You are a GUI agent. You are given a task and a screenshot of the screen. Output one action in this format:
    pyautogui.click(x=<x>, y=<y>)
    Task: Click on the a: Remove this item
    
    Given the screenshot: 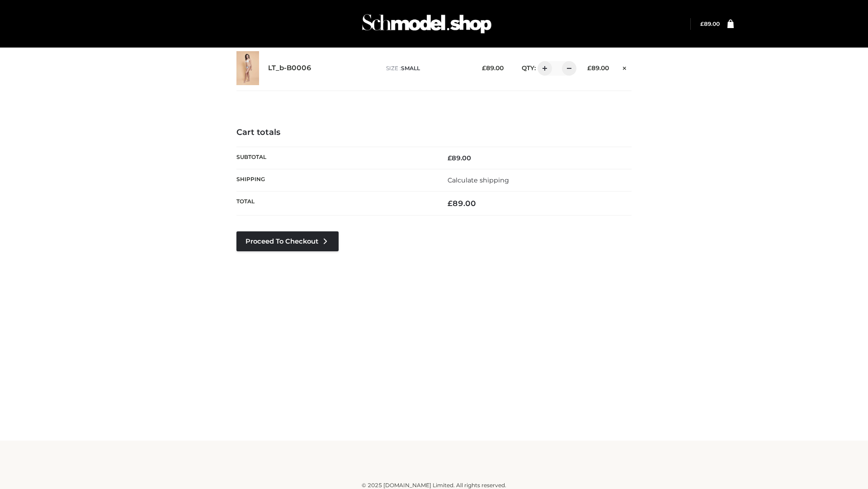 What is the action you would take?
    pyautogui.click(x=625, y=67)
    